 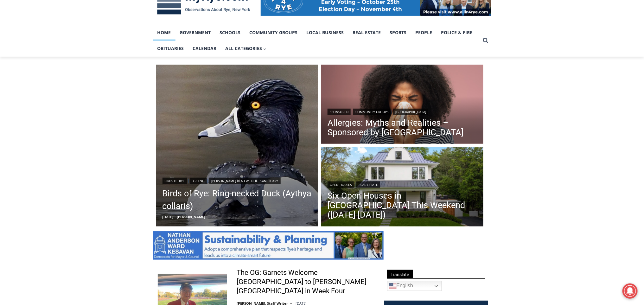 I want to click on a: Read More Birds of Rye: Ring-necked Duck (Aythya collaris), so click(x=237, y=146).